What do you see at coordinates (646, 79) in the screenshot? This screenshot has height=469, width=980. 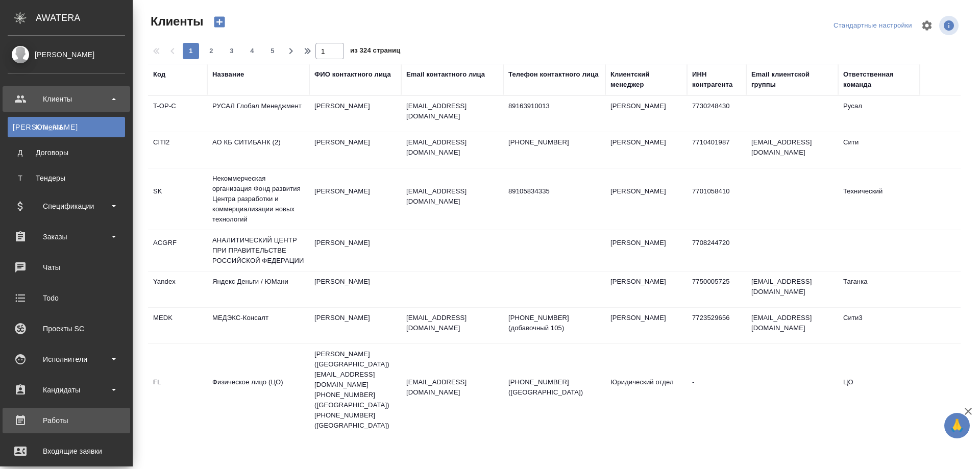 I see `div: Клиентский менеджер` at bounding box center [646, 79].